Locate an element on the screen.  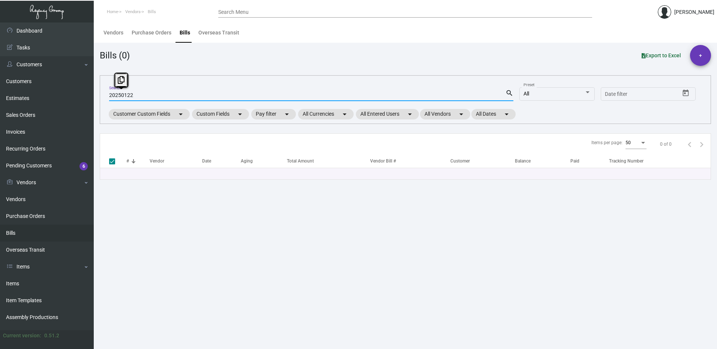
input: Start date is located at coordinates (616, 94).